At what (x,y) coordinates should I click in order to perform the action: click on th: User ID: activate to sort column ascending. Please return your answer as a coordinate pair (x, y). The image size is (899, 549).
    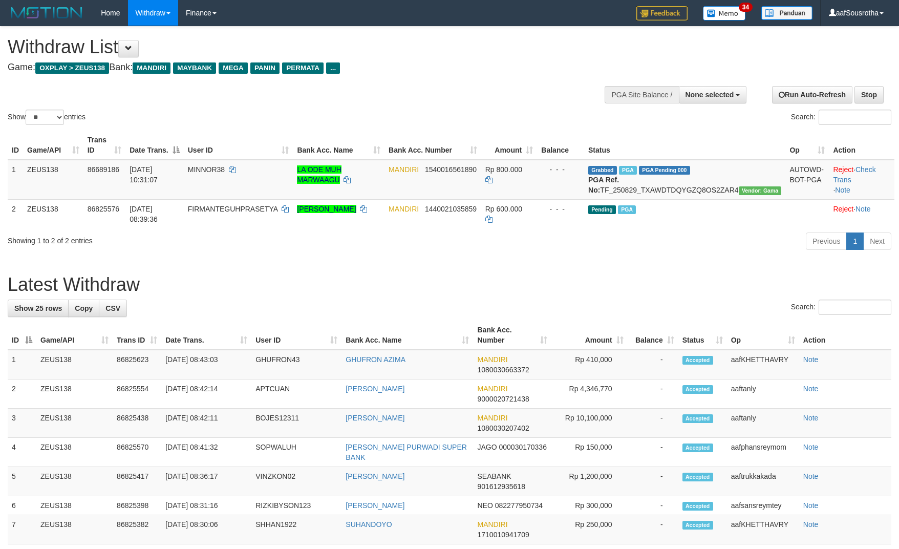
    Looking at the image, I should click on (297, 335).